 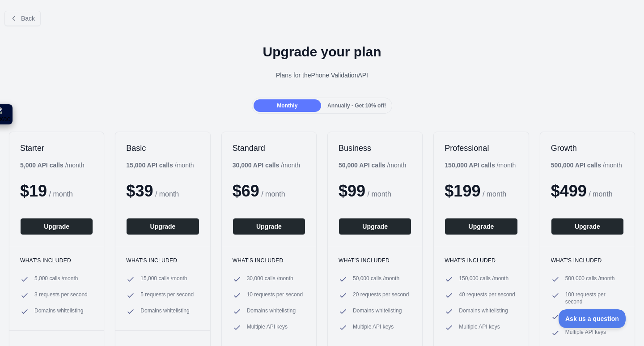 What do you see at coordinates (470, 165) in the screenshot?
I see `b: 150,000 API calls` at bounding box center [470, 165].